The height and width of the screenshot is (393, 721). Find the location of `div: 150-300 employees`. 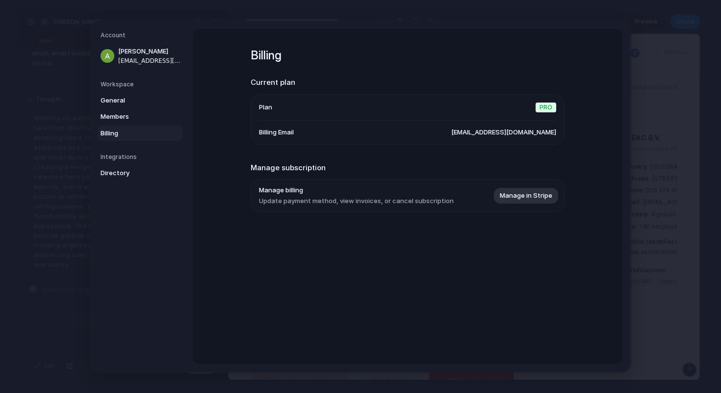

div: 150-300 employees is located at coordinates (115, 203).